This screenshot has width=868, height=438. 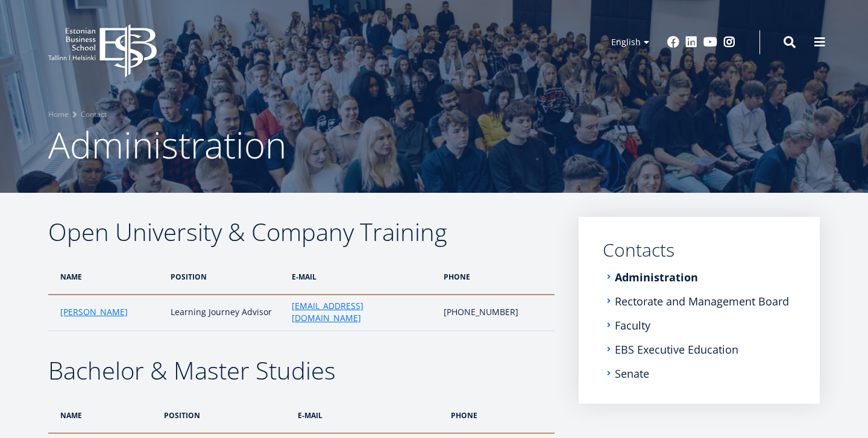 I want to click on a: Home, so click(x=58, y=114).